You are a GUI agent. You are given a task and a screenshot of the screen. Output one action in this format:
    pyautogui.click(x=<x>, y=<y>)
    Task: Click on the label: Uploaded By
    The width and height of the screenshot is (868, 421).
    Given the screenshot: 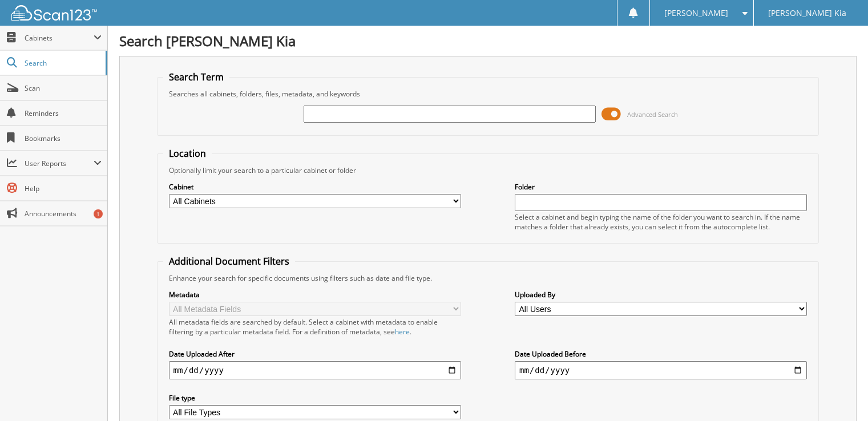 What is the action you would take?
    pyautogui.click(x=661, y=295)
    